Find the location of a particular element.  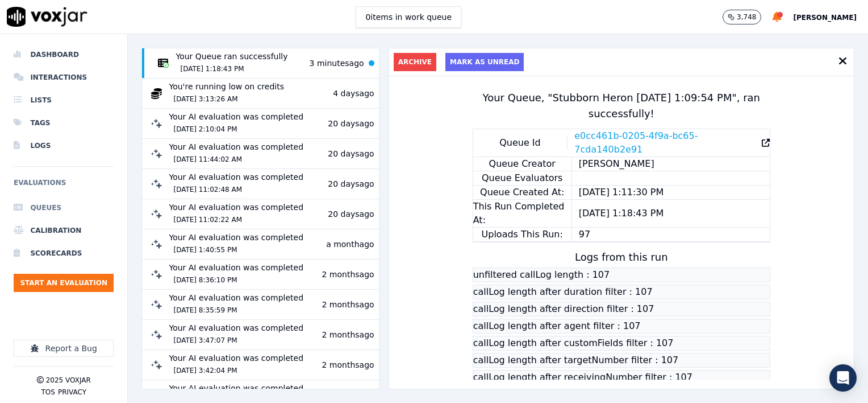

a: Logs is located at coordinates (64, 146).